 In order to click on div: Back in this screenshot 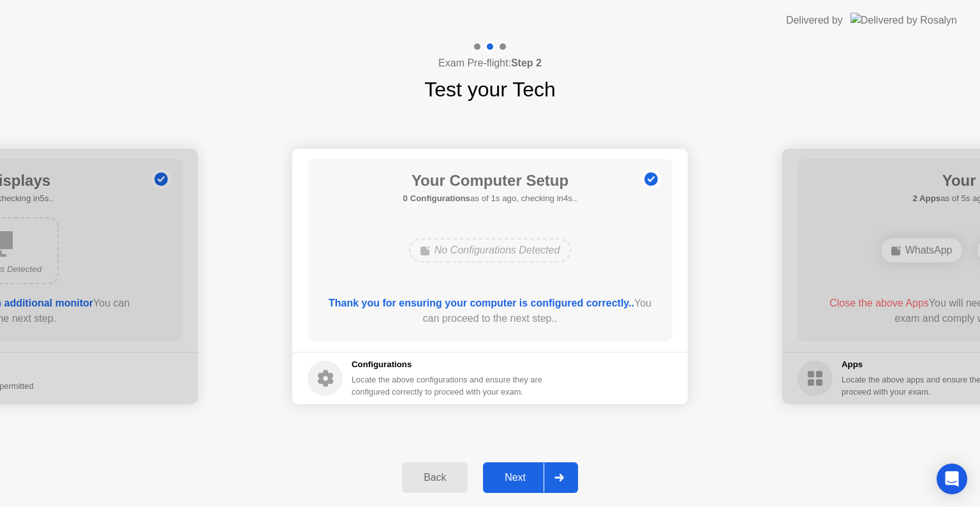, I will do `click(435, 478)`.